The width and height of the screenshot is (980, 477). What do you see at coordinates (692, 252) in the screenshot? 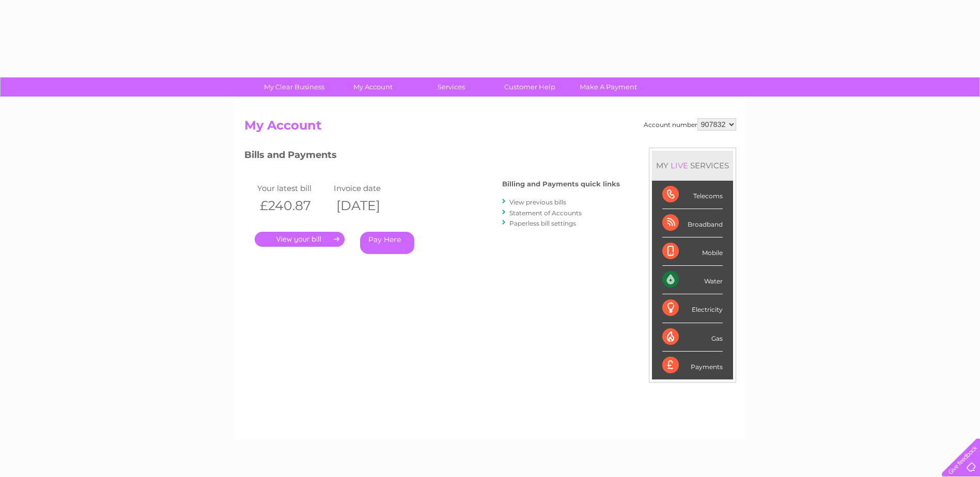
I see `div: Mobile` at bounding box center [692, 252].